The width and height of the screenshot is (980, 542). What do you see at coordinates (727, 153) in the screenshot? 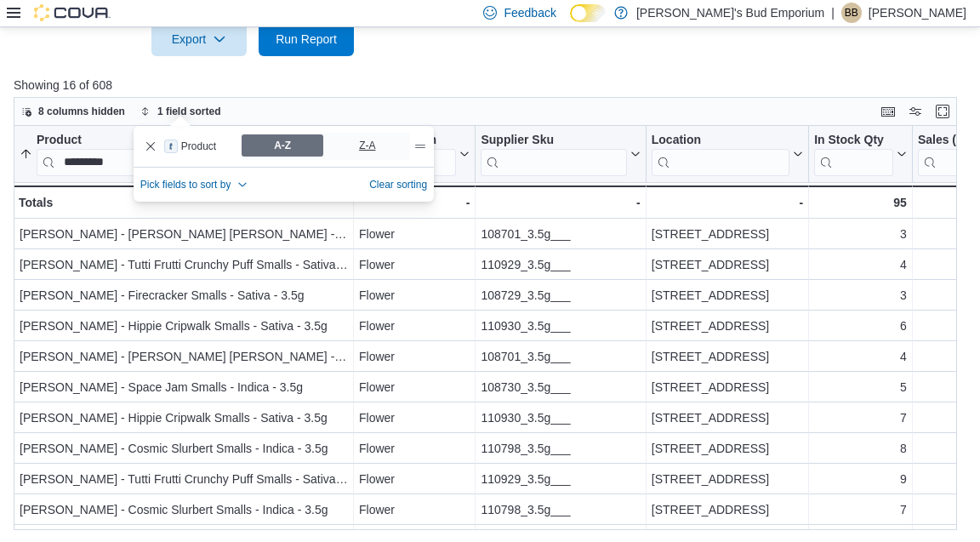
I see `button: Location` at bounding box center [727, 153].